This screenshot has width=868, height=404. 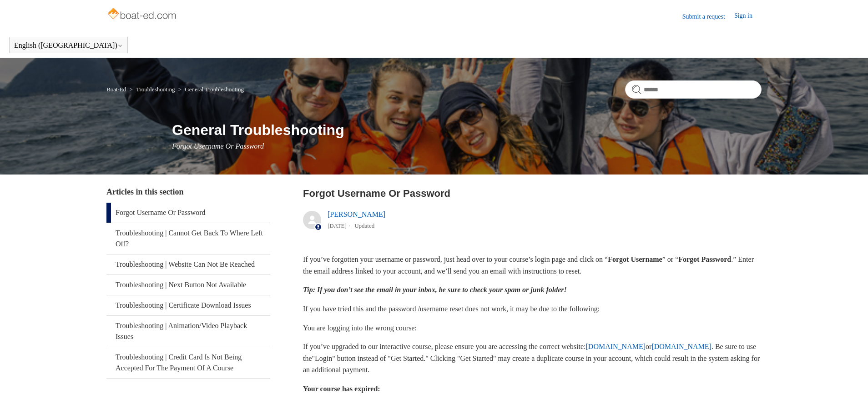 I want to click on a: Forgot Username Or Password, so click(x=188, y=212).